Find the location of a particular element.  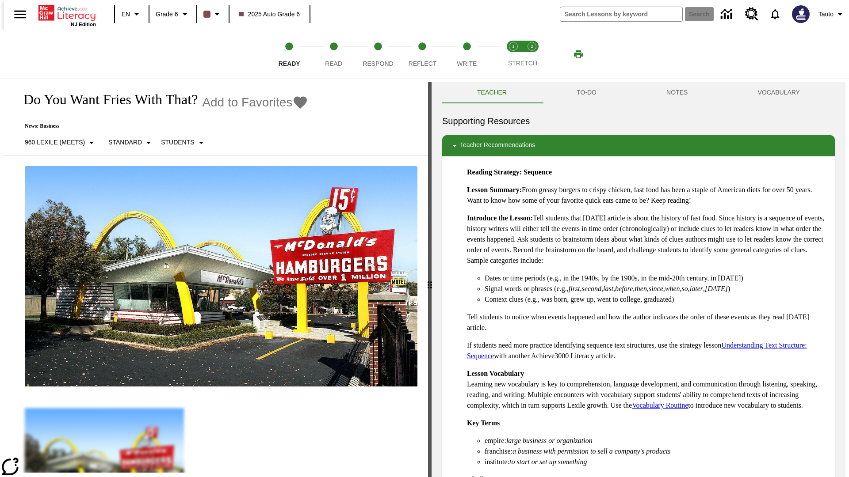

div: Home is located at coordinates (67, 15).